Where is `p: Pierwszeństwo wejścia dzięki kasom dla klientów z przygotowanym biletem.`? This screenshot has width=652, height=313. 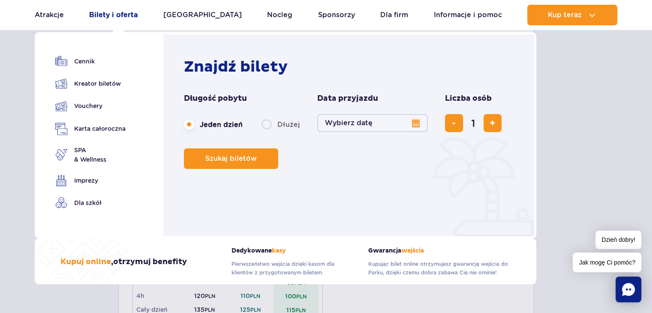
p: Pierwszeństwo wejścia dzięki kasom dla klientów z przygotowanym biletem. is located at coordinates (293, 268).